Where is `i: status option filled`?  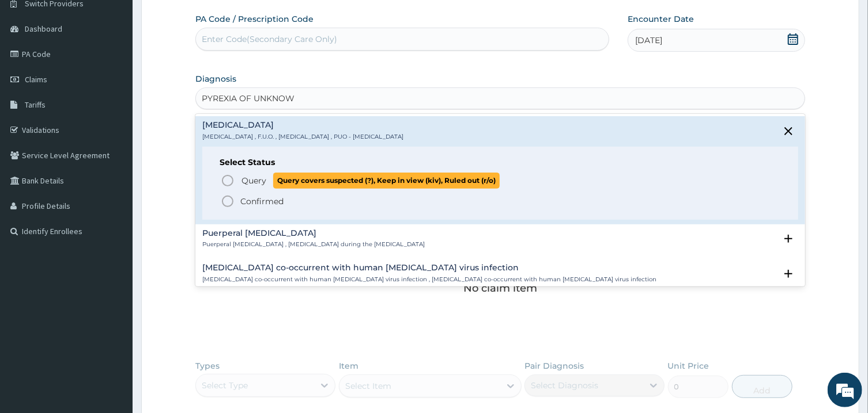 i: status option filled is located at coordinates (228, 202).